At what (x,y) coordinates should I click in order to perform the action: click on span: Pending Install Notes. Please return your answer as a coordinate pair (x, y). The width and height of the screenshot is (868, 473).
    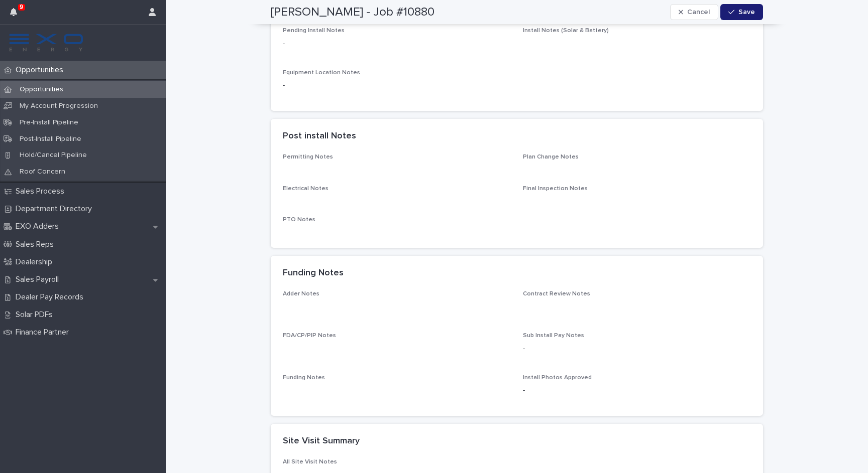
    Looking at the image, I should click on (314, 31).